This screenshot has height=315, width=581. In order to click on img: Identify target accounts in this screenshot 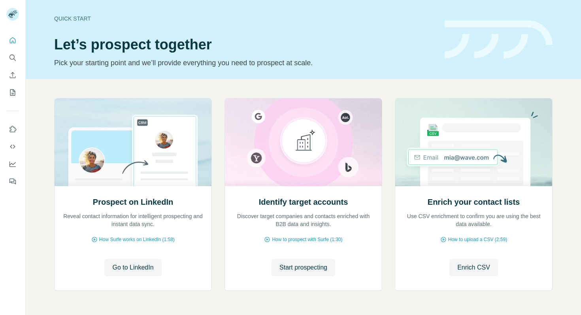, I will do `click(303, 142)`.